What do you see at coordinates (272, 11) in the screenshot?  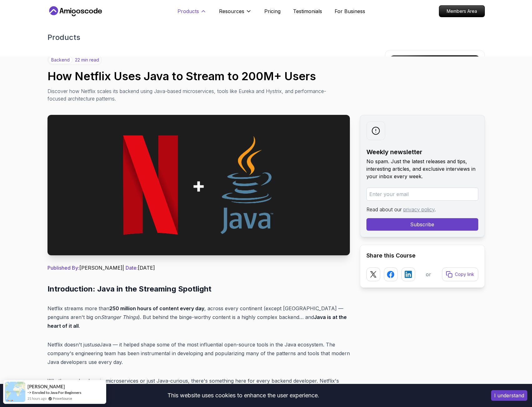 I see `p: Pricing` at bounding box center [272, 11].